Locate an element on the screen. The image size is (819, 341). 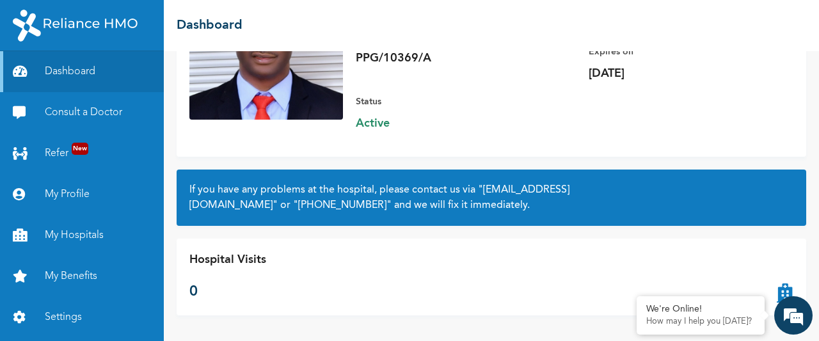
img: d_794563401_company_1708531726252_794563401 is located at coordinates (38, 80).